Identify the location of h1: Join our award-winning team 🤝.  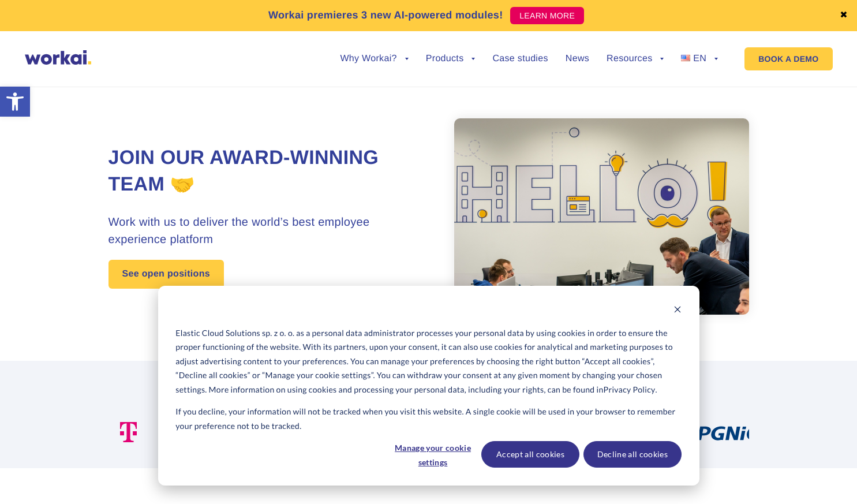
(268, 172).